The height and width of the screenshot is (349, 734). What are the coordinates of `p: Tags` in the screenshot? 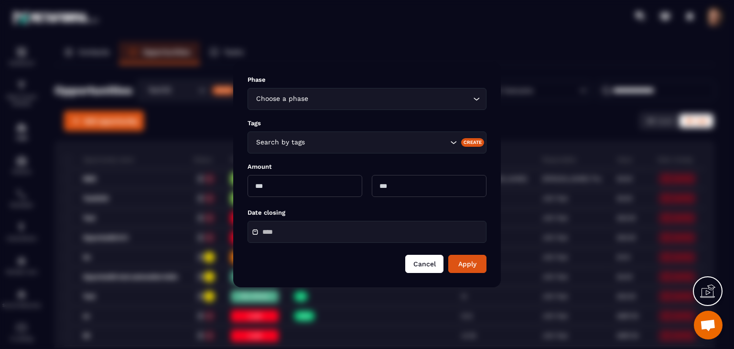 It's located at (367, 123).